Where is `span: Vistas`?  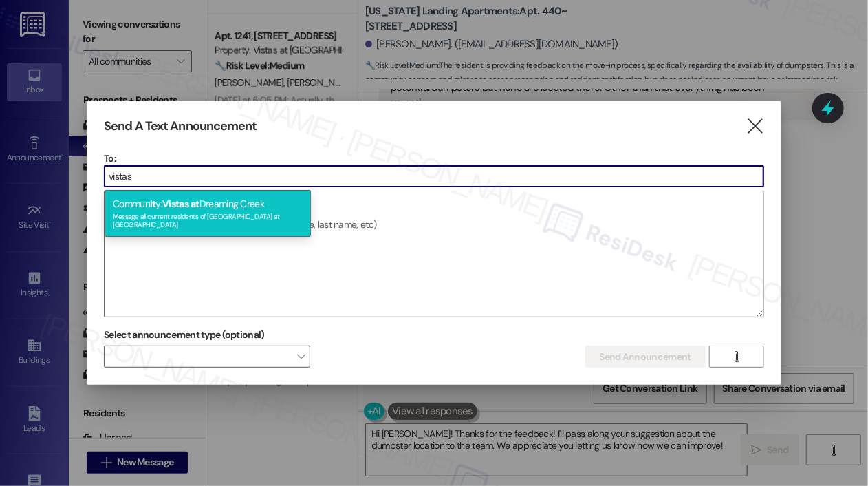
span: Vistas is located at coordinates (175, 204).